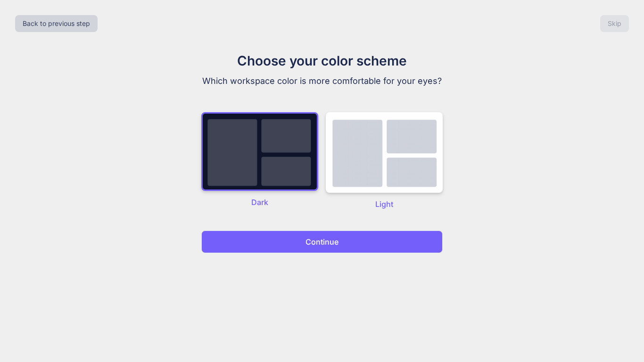 The height and width of the screenshot is (362, 644). I want to click on p: Dark, so click(260, 202).